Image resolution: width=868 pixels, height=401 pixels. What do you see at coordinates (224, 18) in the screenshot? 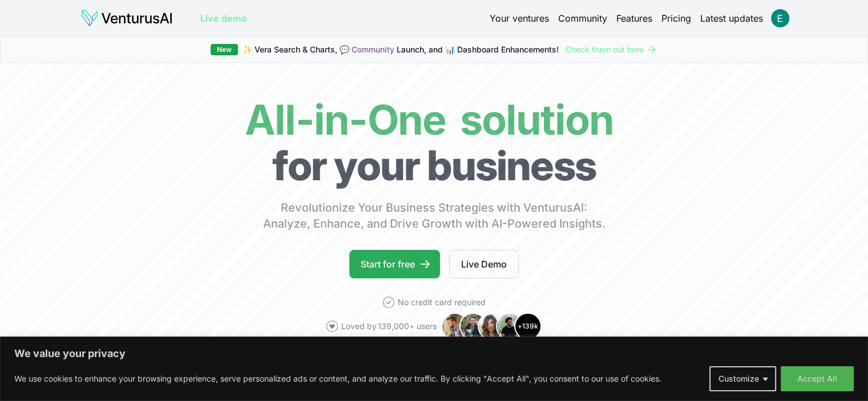
I see `a: Live demo` at bounding box center [224, 18].